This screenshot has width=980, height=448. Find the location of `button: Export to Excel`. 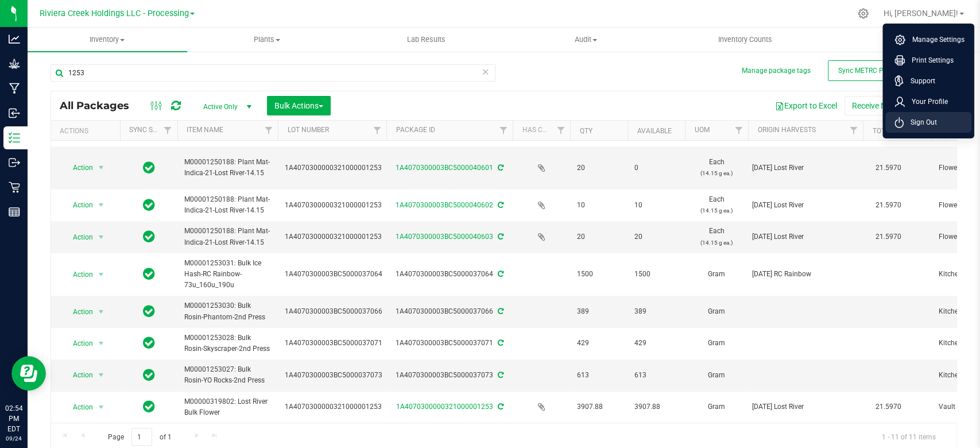

button: Export to Excel is located at coordinates (806, 105).